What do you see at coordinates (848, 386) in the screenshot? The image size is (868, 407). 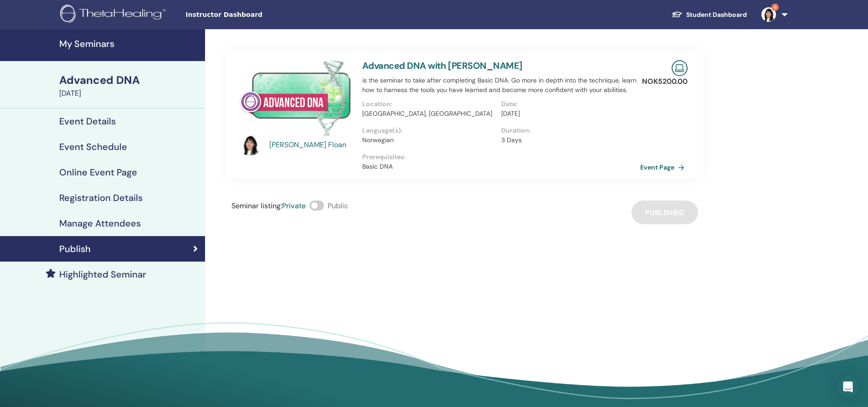 I see `div: Open Intercom Messenger` at bounding box center [848, 386].